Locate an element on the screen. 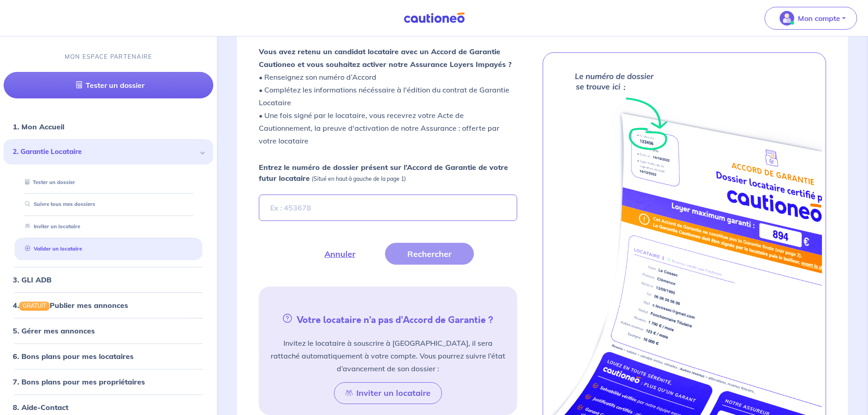 This screenshot has height=415, width=868. p: Mon compte is located at coordinates (819, 19).